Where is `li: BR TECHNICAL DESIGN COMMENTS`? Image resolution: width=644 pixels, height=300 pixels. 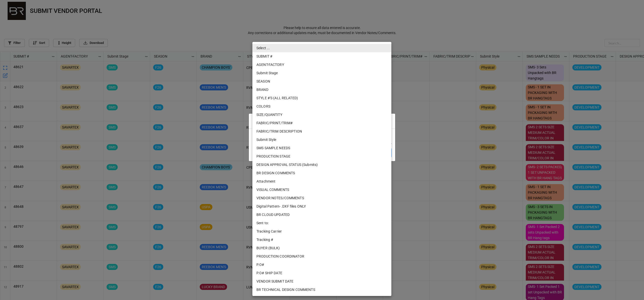 li: BR TECHNICAL DESIGN COMMENTS is located at coordinates (322, 290).